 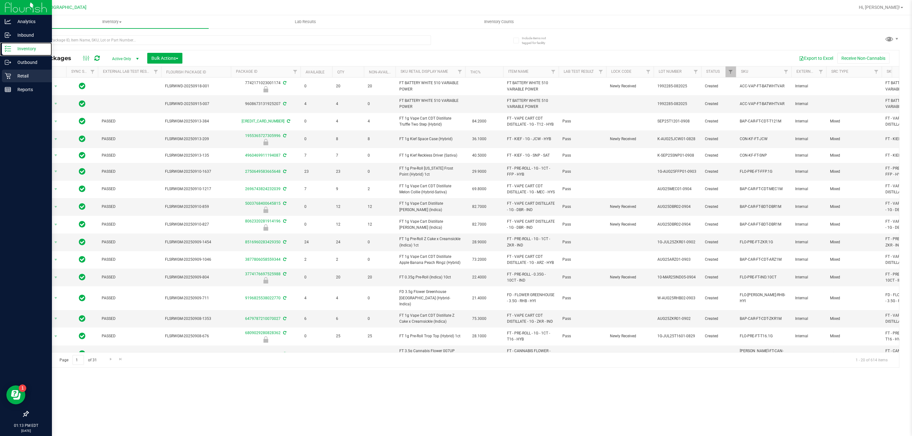 I want to click on span: BAP-CAR-FT-CDT-T121M, so click(x=763, y=121).